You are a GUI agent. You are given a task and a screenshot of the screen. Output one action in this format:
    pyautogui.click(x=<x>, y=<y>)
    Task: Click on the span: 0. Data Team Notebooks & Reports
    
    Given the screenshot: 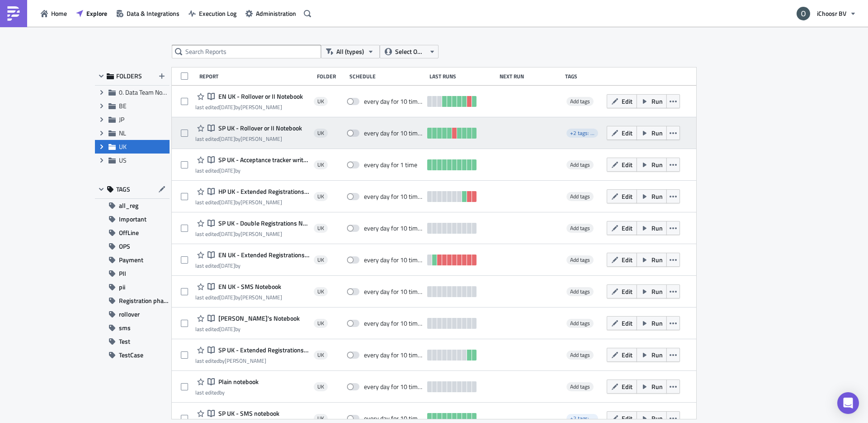 What is the action you would take?
    pyautogui.click(x=166, y=92)
    